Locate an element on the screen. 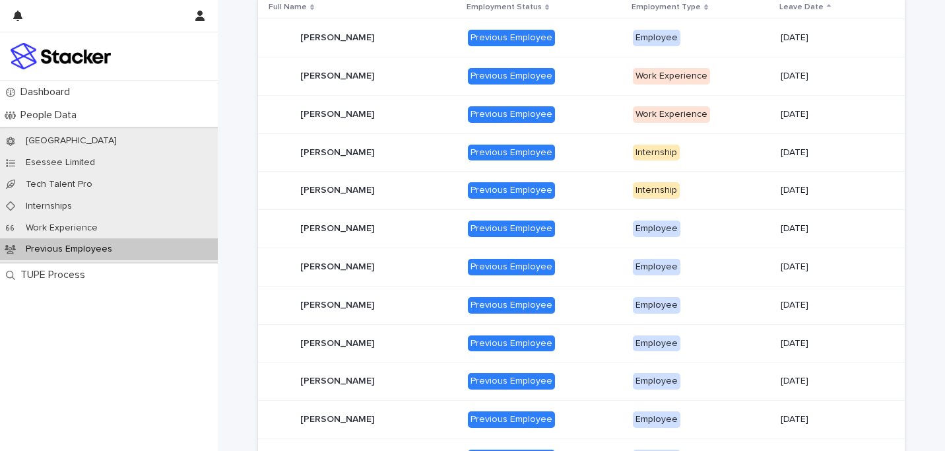  p: People Data is located at coordinates (51, 115).